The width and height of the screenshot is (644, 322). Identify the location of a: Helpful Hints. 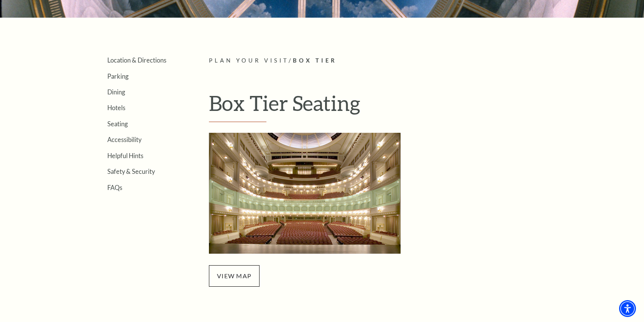
(126, 156).